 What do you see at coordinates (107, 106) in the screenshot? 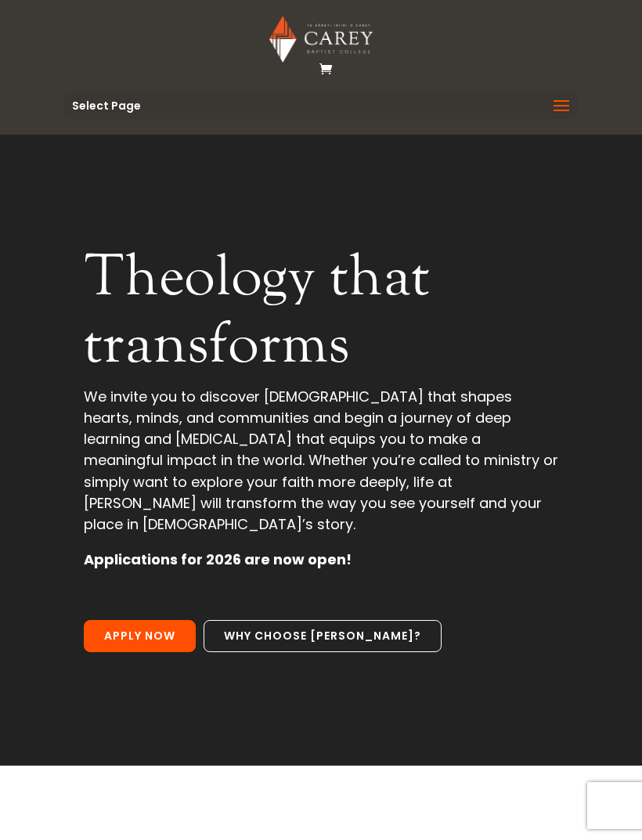
I see `span: Select Page` at bounding box center [107, 106].